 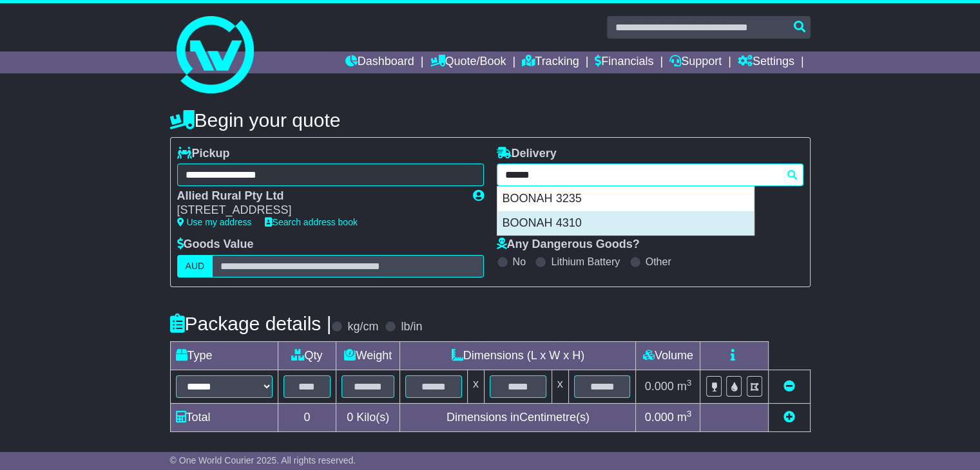 I want to click on div: BOONAH 3235, so click(x=626, y=199).